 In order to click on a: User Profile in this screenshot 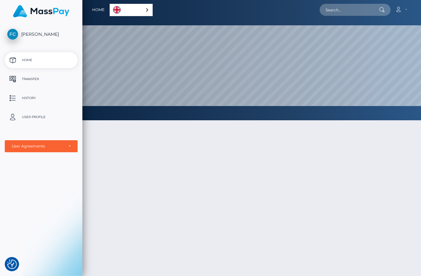, I will do `click(41, 117)`.